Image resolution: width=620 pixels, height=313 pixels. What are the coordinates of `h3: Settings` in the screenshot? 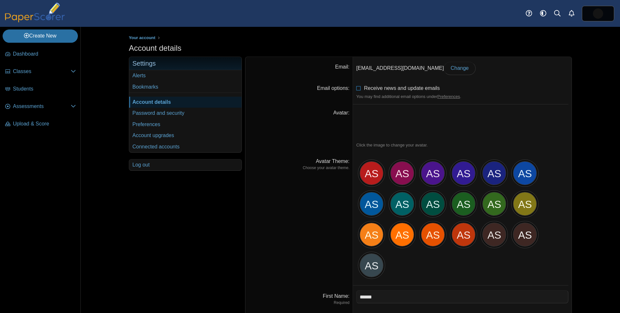 It's located at (185, 63).